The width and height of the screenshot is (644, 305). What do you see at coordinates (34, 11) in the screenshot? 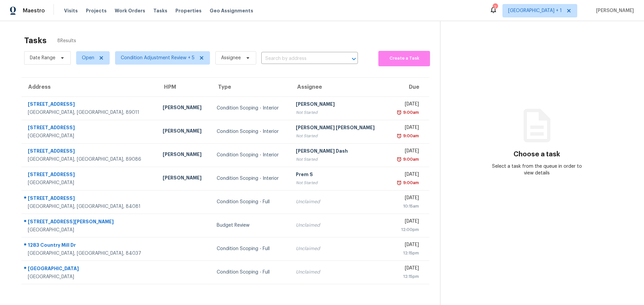
I see `span: Maestro` at bounding box center [34, 11].